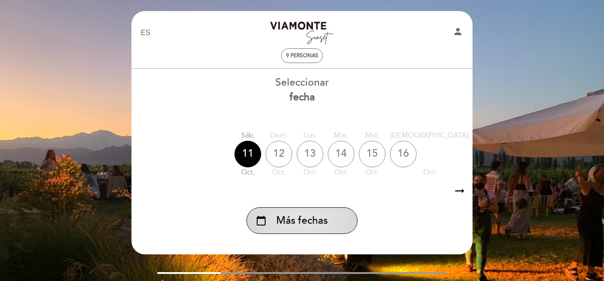  What do you see at coordinates (341, 135) in the screenshot?
I see `div: mar.` at bounding box center [341, 135].